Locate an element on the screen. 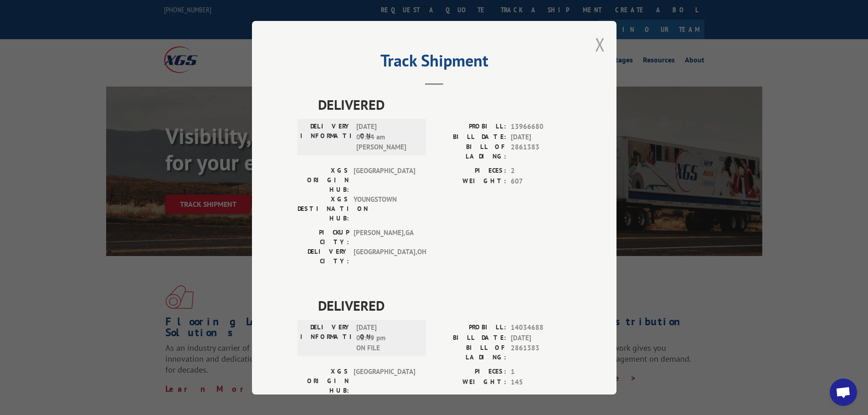  span: 1 is located at coordinates (541, 372).